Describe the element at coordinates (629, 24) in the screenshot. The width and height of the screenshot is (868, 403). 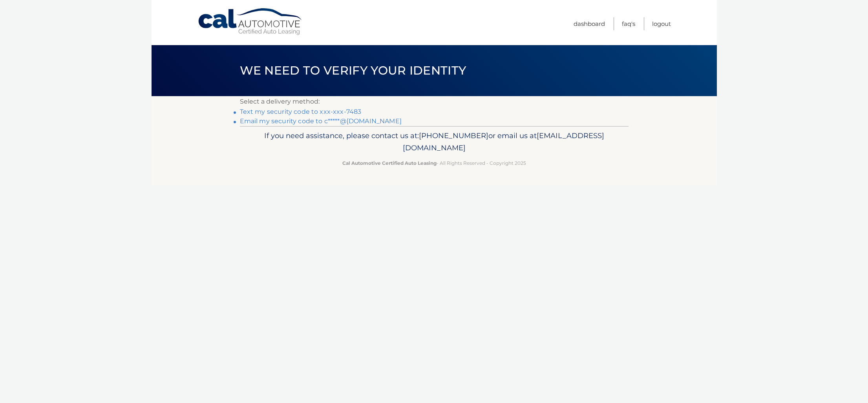
I see `a: FAQ's` at that location.